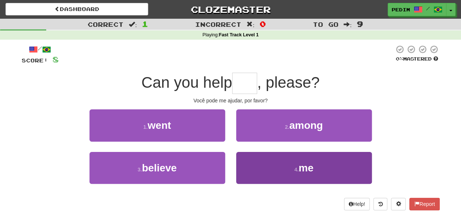 This screenshot has width=461, height=218. Describe the element at coordinates (35, 60) in the screenshot. I see `span: Score:` at that location.